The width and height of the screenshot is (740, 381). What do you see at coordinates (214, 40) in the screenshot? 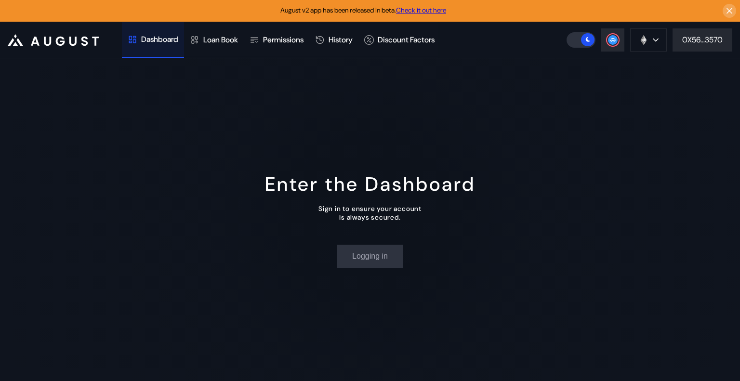
I see `a: Loan Book` at bounding box center [214, 40].